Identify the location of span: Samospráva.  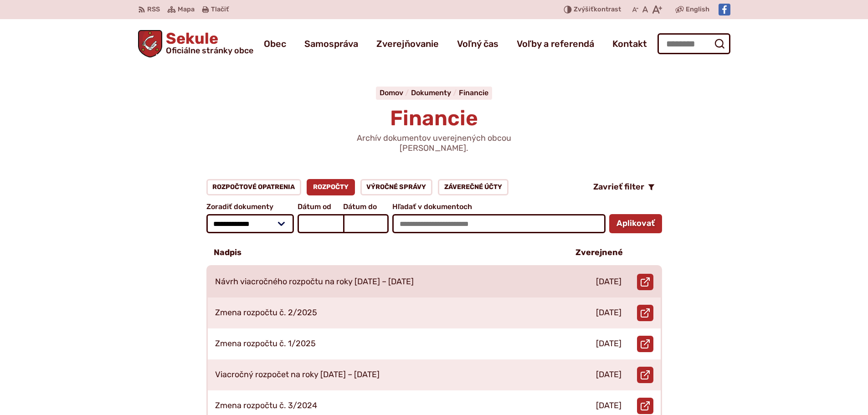
(331, 44).